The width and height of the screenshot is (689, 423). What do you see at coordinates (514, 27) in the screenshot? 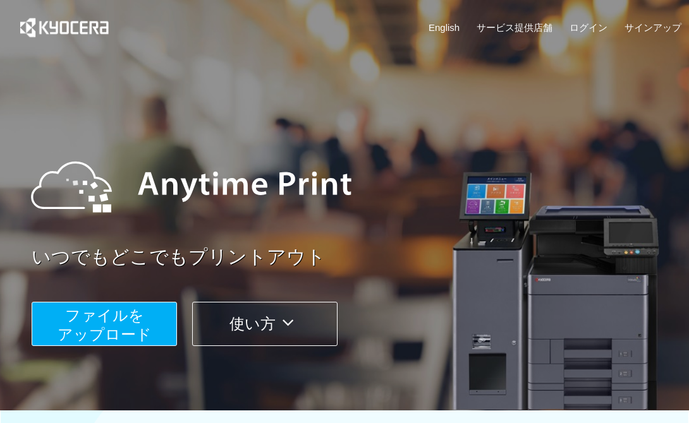
I see `a: サービス提供店舗` at bounding box center [514, 27].